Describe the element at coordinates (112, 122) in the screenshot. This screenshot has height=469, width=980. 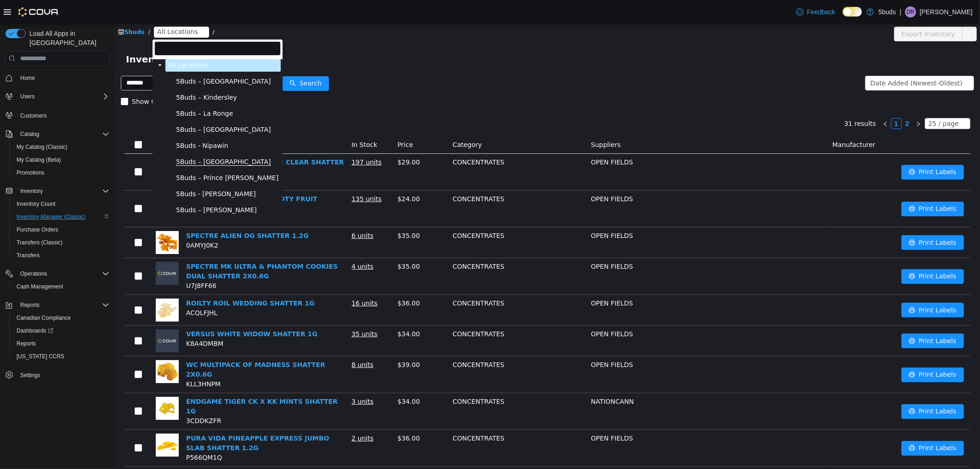
I see `span: 5Buds - Nipawin` at that location.